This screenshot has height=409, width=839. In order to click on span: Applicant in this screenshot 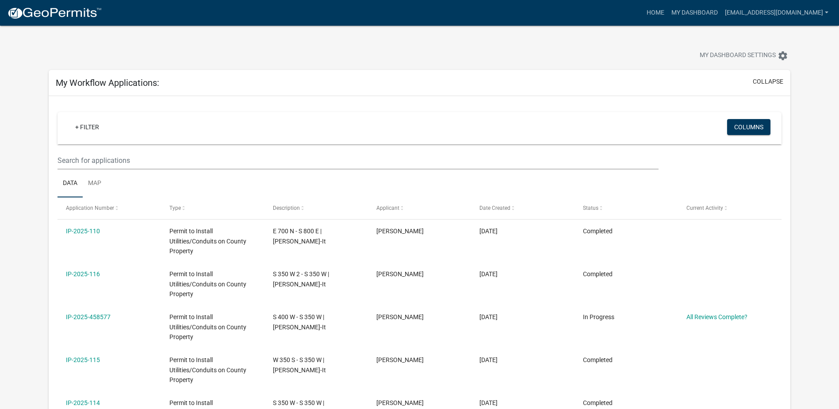, I will do `click(388, 208)`.